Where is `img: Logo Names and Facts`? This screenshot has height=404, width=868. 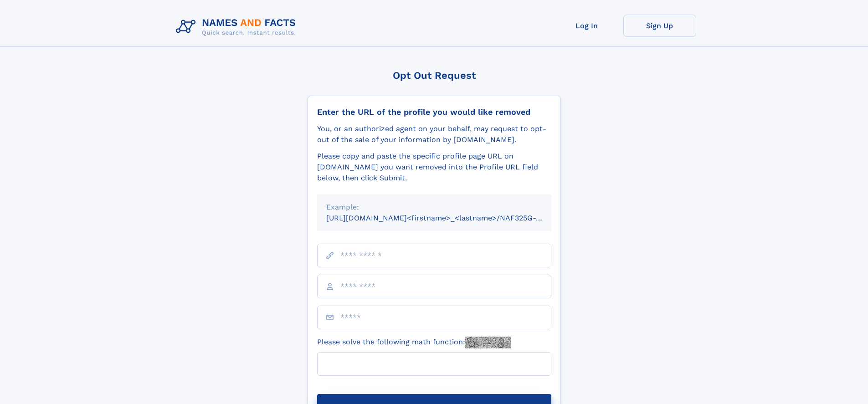
img: Logo Names and Facts is located at coordinates (238, 27).